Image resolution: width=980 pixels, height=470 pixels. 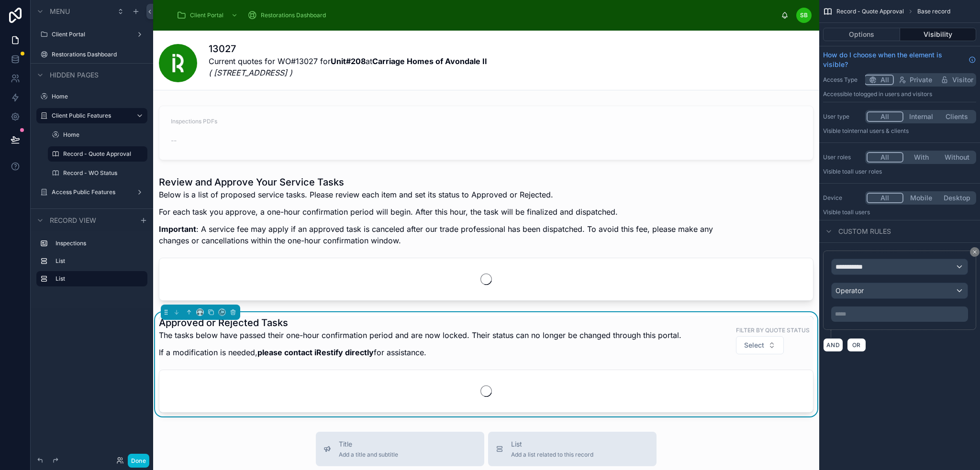 What do you see at coordinates (900, 94) in the screenshot?
I see `p: Accessible to` at bounding box center [900, 94].